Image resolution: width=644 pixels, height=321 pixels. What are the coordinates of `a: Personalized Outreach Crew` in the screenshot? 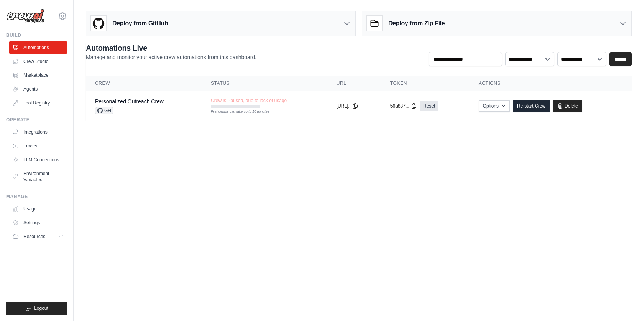 It's located at (129, 102).